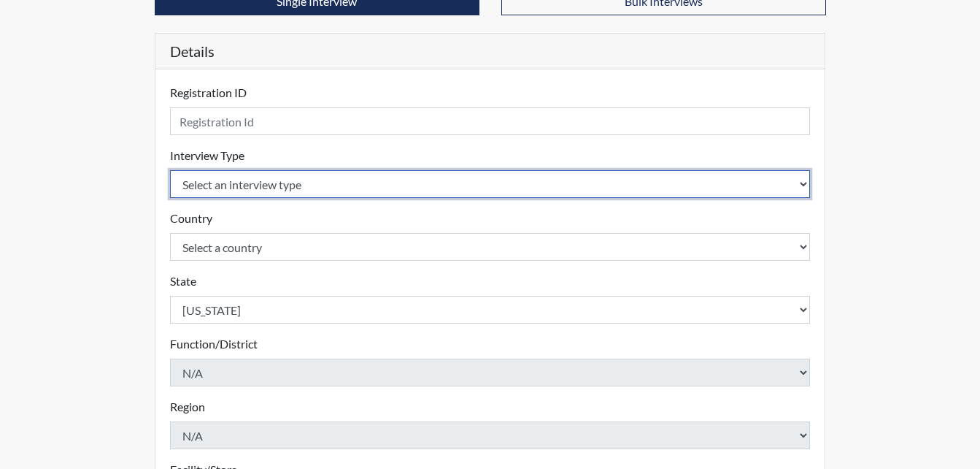 The height and width of the screenshot is (469, 980). Describe the element at coordinates (183, 281) in the screenshot. I see `label: State` at that location.